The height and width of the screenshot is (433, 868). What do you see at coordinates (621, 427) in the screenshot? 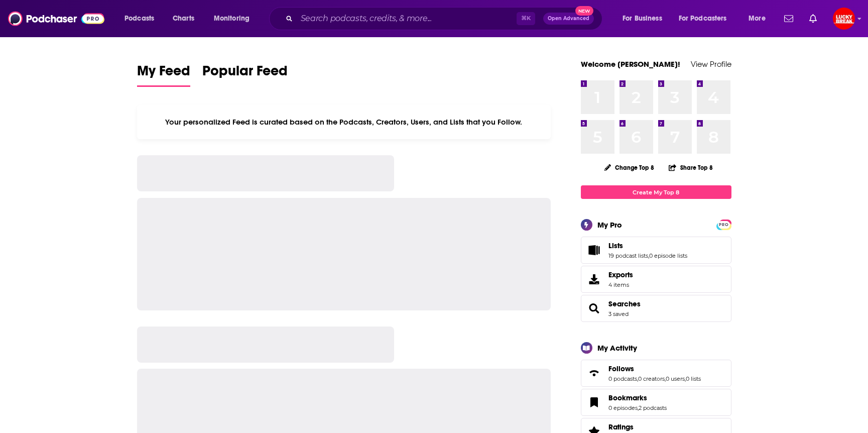
I see `span: Ratings` at bounding box center [621, 427].